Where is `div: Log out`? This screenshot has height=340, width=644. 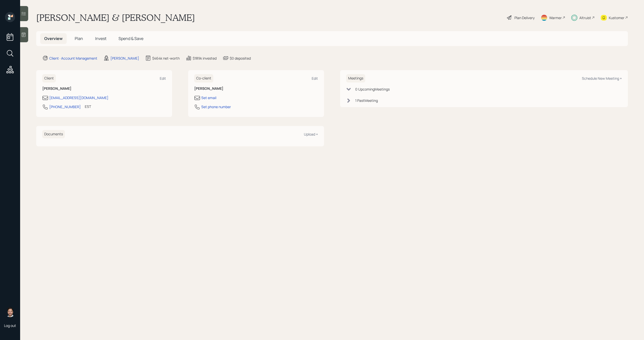 div: Log out is located at coordinates (10, 325).